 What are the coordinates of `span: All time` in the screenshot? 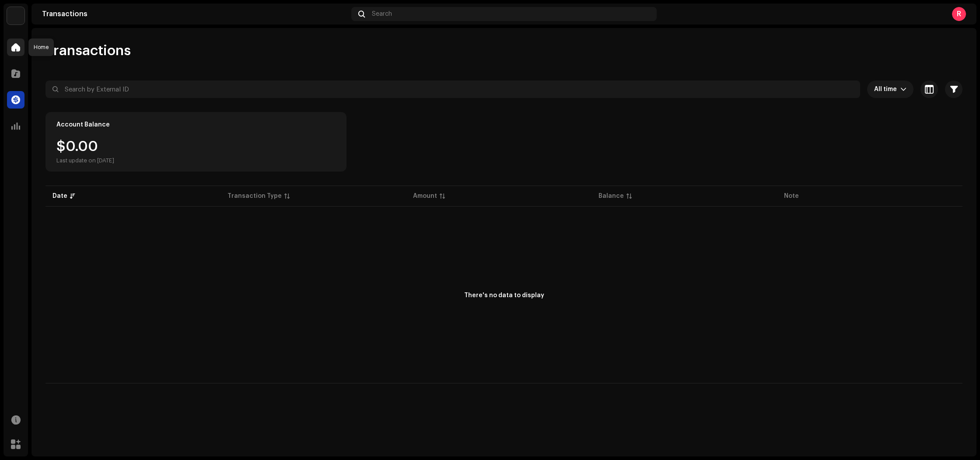 It's located at (887, 89).